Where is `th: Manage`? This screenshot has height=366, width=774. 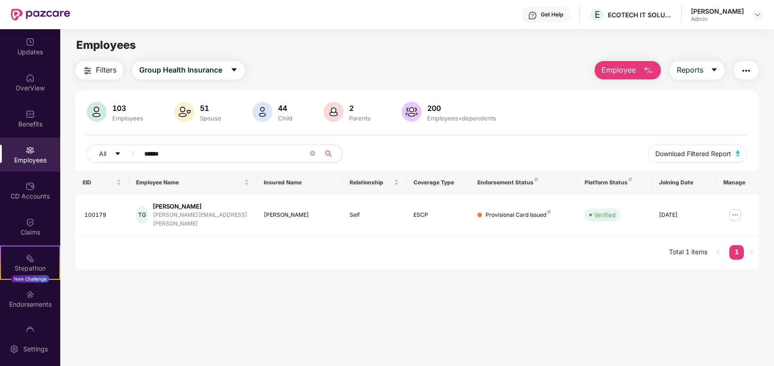 th: Manage is located at coordinates (738, 183).